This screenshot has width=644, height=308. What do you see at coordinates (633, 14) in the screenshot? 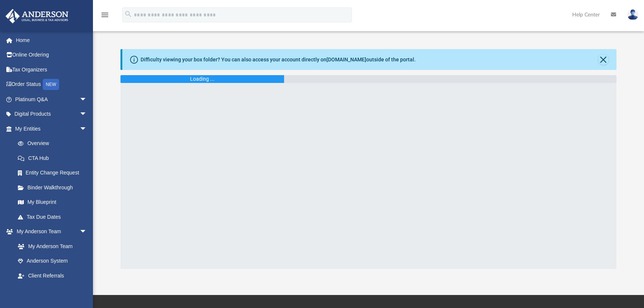
I see `img: User Pic` at bounding box center [633, 14].